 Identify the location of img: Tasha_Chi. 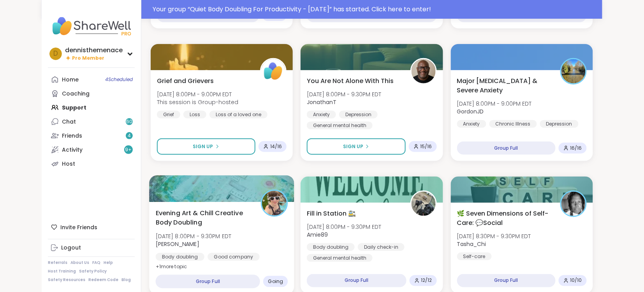
(574, 203).